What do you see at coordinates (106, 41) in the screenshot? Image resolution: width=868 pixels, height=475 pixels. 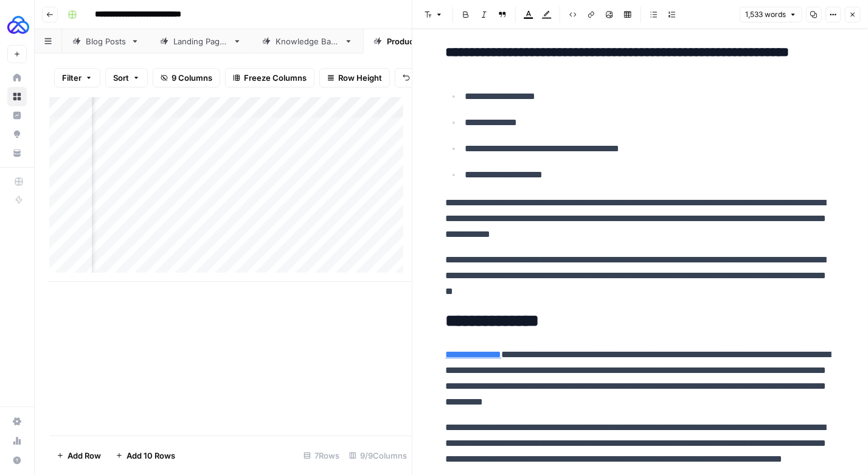 I see `div: Blog Posts` at bounding box center [106, 41].